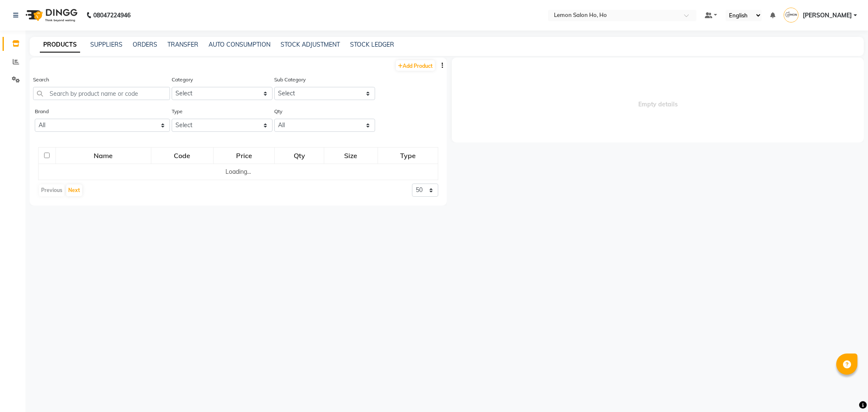  What do you see at coordinates (239, 45) in the screenshot?
I see `a: AUTO CONSUMPTION` at bounding box center [239, 45].